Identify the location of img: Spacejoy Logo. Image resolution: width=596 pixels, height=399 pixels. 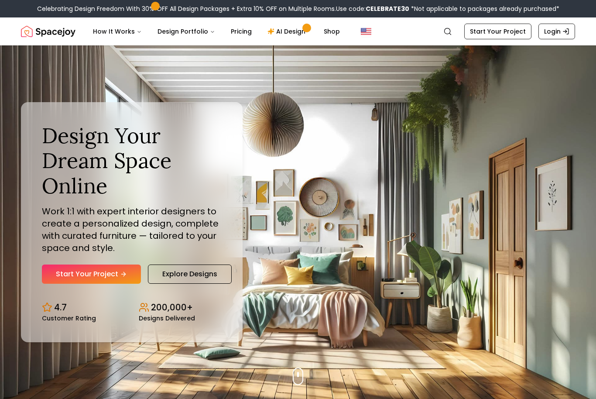
(48, 31).